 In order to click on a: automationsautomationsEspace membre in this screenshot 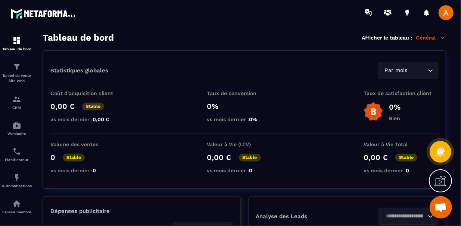, I will do `click(17, 207)`.